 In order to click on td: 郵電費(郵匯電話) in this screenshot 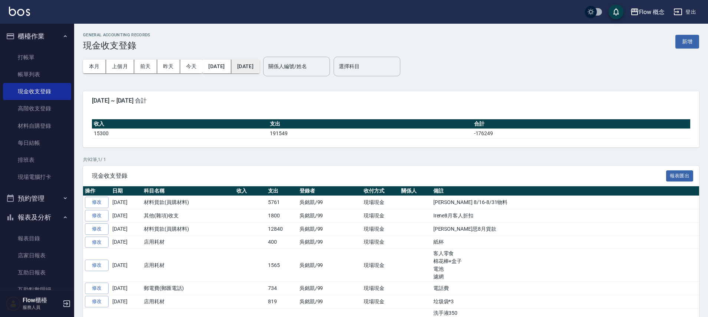, I will do `click(188, 289)`.